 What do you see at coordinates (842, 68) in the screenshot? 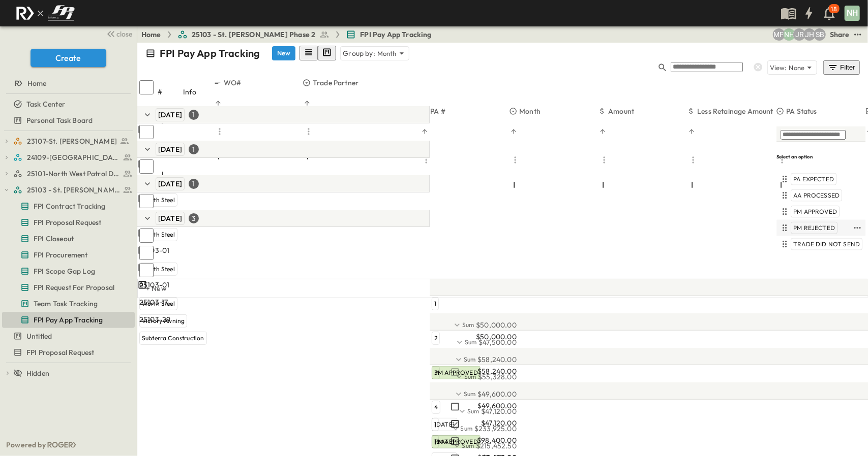
I see `button: Filter` at bounding box center [842, 68].